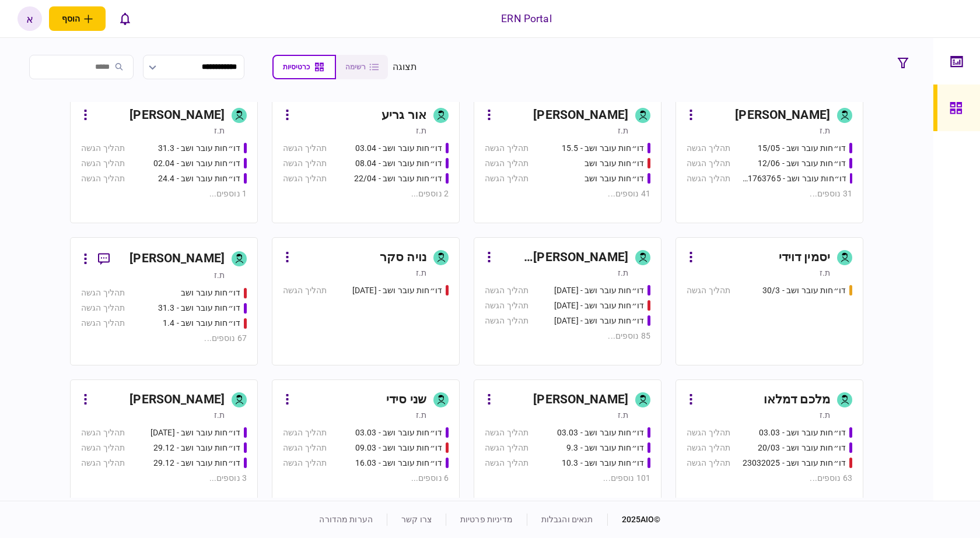 The image size is (980, 538). What do you see at coordinates (526, 19) in the screenshot?
I see `div: ERN Portal` at bounding box center [526, 19].